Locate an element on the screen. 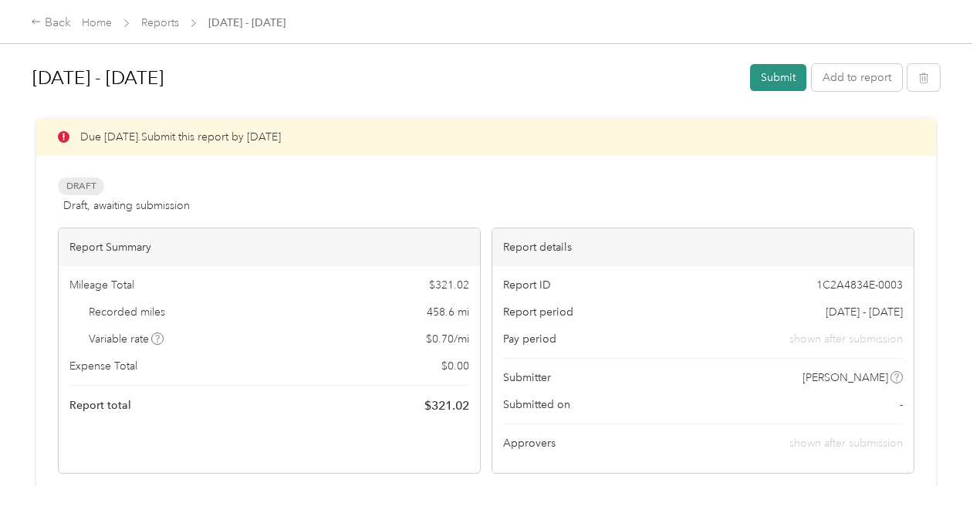 This screenshot has width=980, height=513. button: Submit is located at coordinates (778, 77).